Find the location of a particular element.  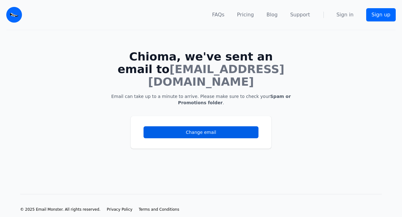

b: Spam or Promotions folder is located at coordinates (234, 99).